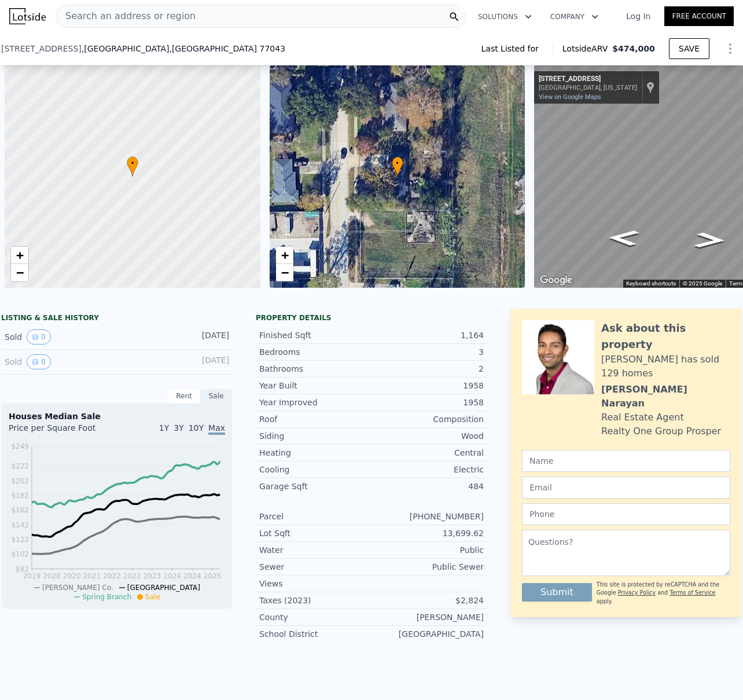  Describe the element at coordinates (428, 470) in the screenshot. I see `div: Electric` at that location.